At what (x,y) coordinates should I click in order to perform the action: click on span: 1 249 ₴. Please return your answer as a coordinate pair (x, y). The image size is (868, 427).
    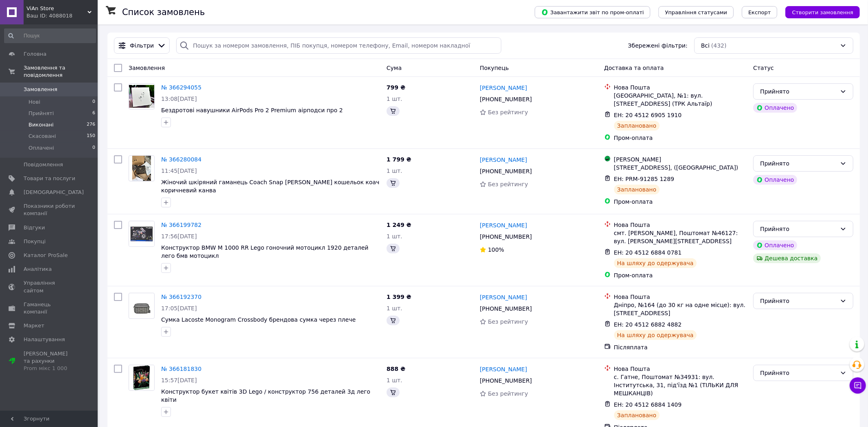
    Looking at the image, I should click on (399, 225).